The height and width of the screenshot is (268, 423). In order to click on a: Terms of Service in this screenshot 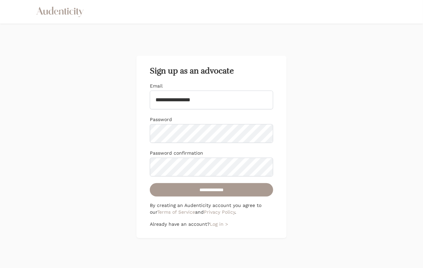, I will do `click(176, 212)`.